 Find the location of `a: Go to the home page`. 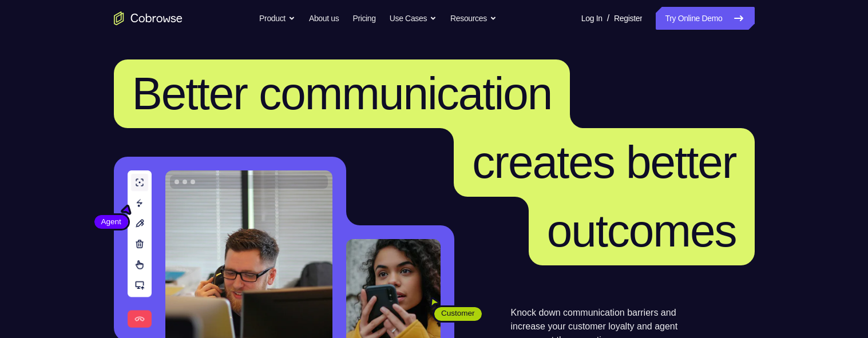

a: Go to the home page is located at coordinates (148, 18).